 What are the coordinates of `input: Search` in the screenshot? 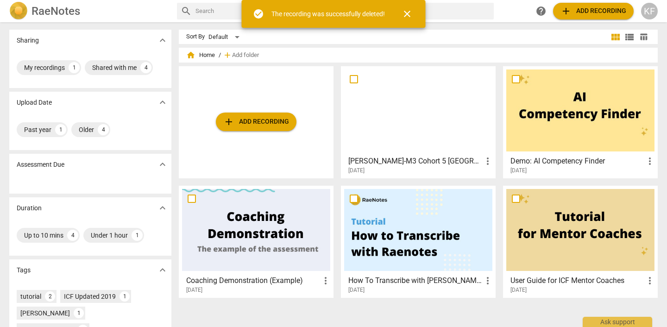 It's located at (343, 11).